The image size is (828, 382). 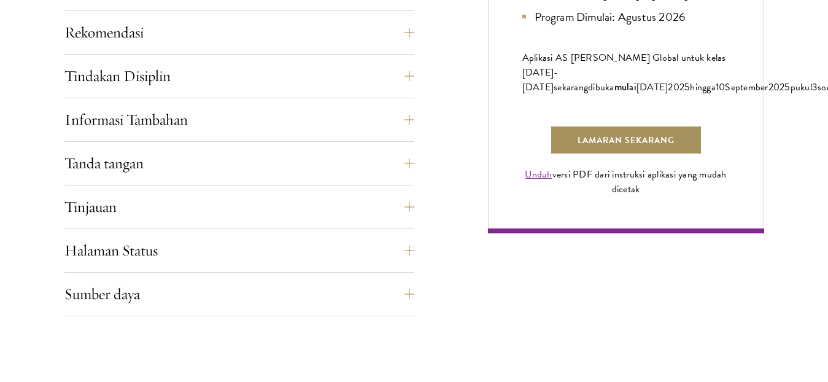 What do you see at coordinates (538, 174) in the screenshot?
I see `font: Unduh` at bounding box center [538, 174].